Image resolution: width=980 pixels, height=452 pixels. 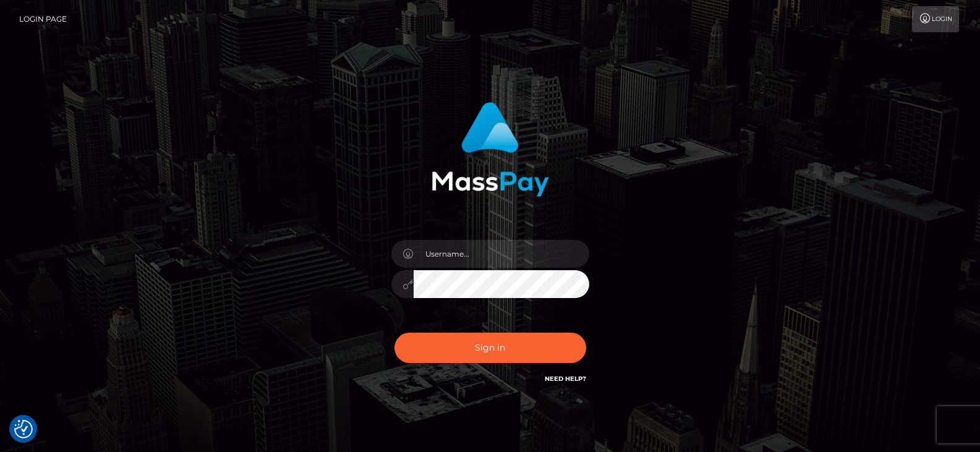 I want to click on button: Sign in, so click(x=490, y=348).